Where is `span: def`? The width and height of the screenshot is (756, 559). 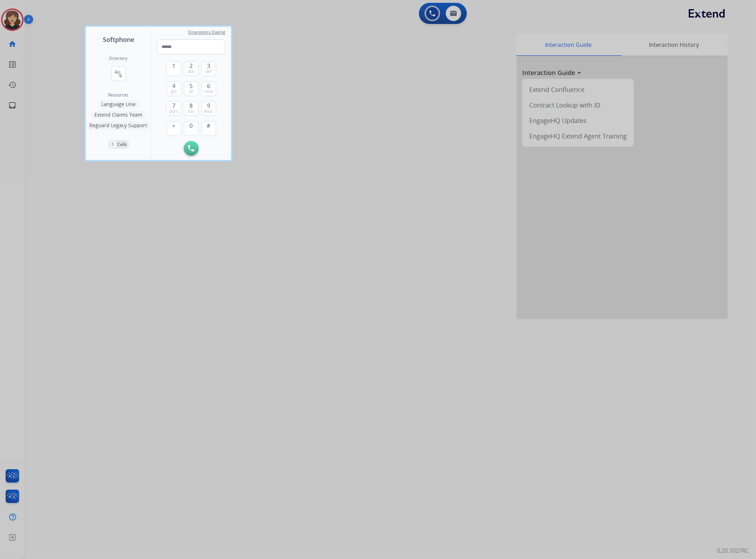
span: def is located at coordinates (209, 72).